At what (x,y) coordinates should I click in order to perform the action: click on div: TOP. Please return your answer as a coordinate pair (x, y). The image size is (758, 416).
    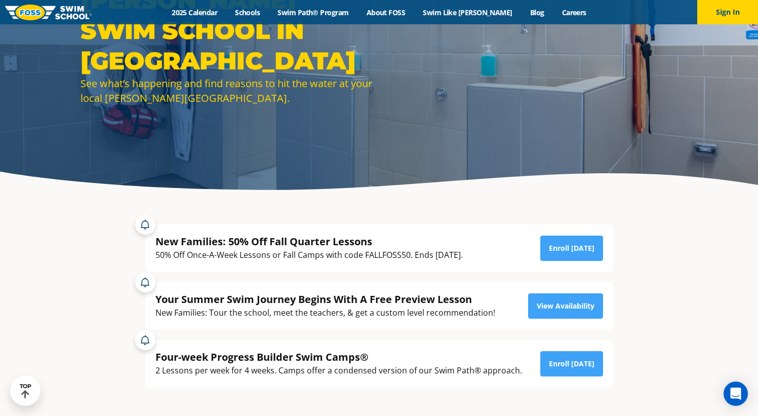
    Looking at the image, I should click on (25, 391).